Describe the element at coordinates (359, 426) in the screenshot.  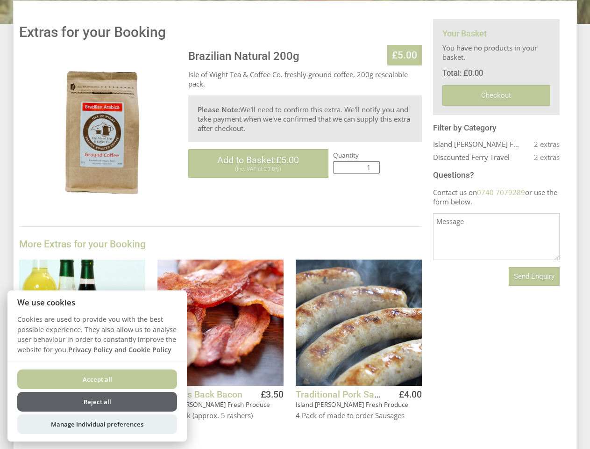
I see `p: 4 Pack of made to order Sausages` at that location.